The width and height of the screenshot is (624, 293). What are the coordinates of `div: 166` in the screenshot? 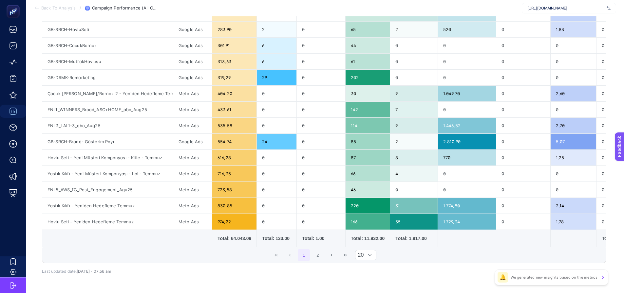 It's located at (367, 222).